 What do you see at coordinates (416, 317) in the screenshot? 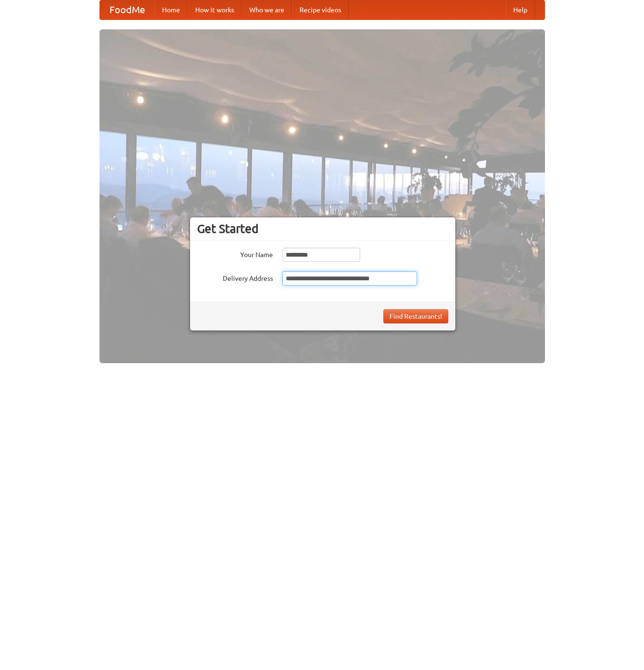
I see `button: Find Restaurants!` at bounding box center [416, 317].